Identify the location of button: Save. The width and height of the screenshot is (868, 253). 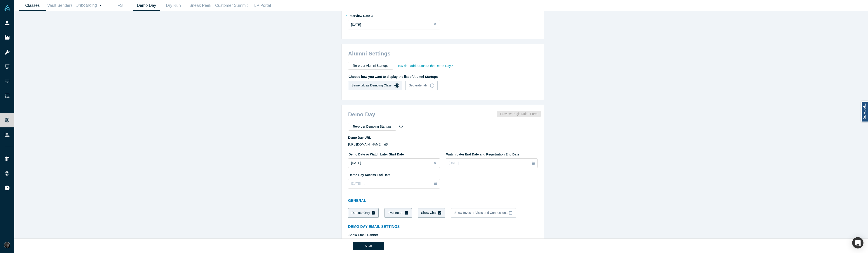
(369, 246).